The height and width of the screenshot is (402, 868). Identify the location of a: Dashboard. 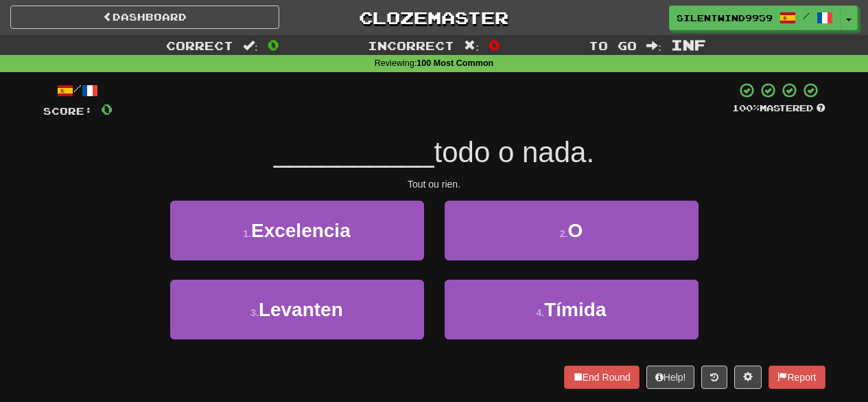
(145, 17).